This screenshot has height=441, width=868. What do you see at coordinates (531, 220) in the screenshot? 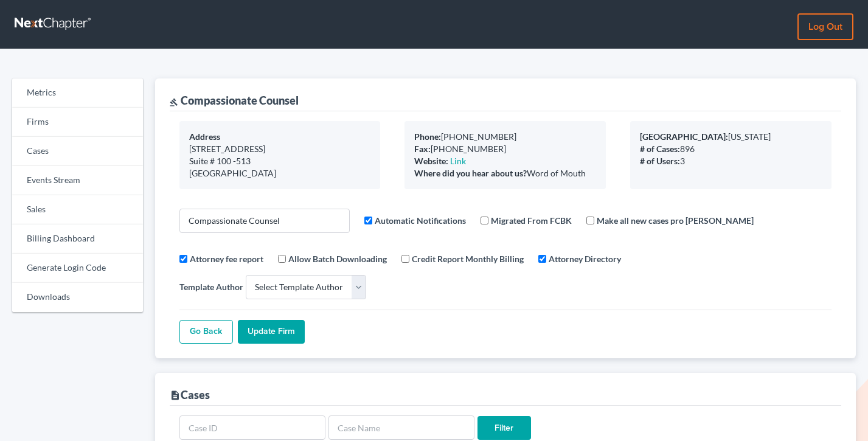
I see `label: Migrated From FCBK` at bounding box center [531, 220].